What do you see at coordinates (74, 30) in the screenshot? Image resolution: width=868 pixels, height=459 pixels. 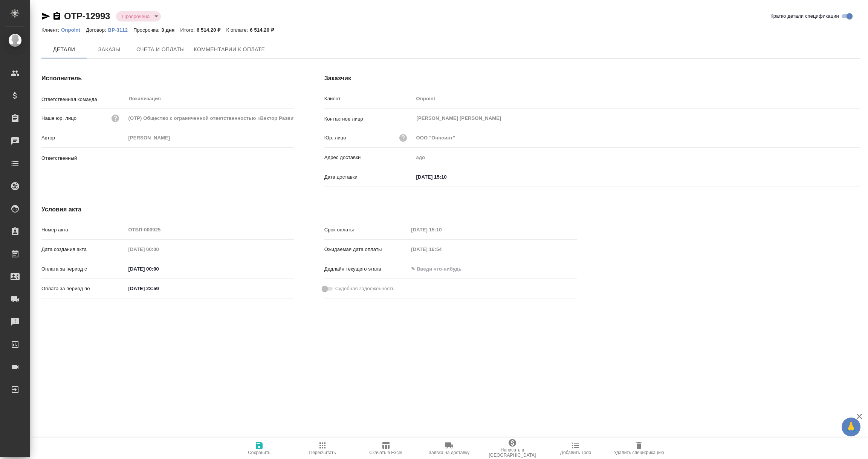 I see `a: Onpoint` at bounding box center [74, 30].